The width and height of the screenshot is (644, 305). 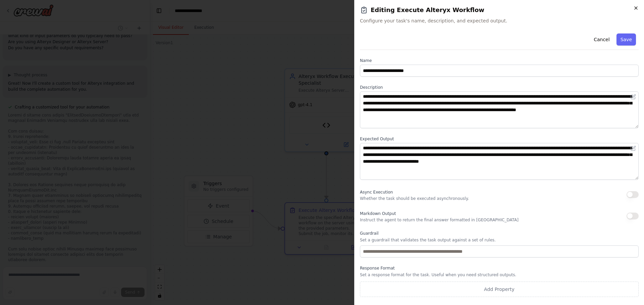 What do you see at coordinates (626, 40) in the screenshot?
I see `button: Save` at bounding box center [626, 40].